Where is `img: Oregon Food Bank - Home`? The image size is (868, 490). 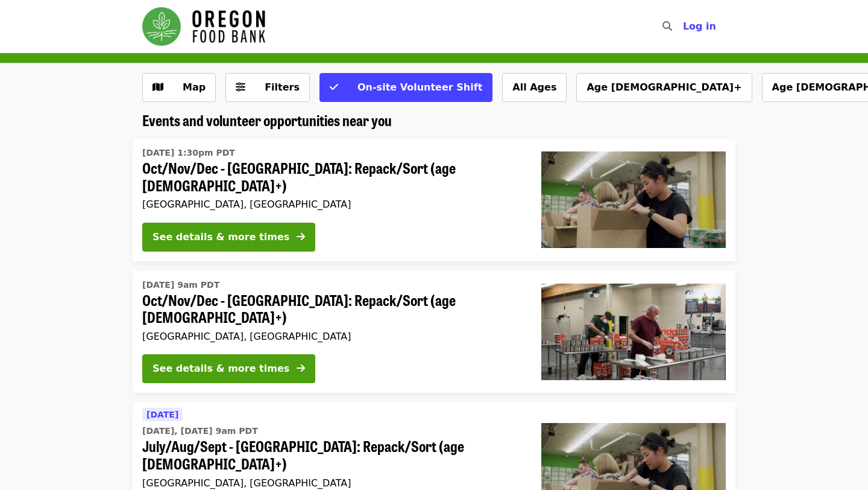 img: Oregon Food Bank - Home is located at coordinates (204, 27).